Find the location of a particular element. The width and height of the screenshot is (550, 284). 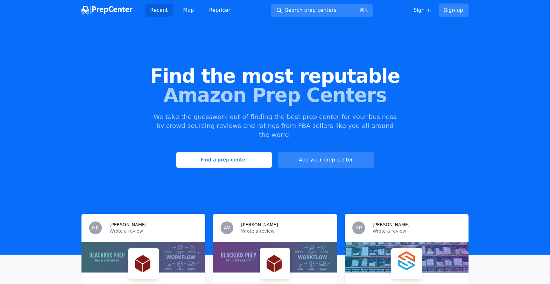

a: Map is located at coordinates (189, 10).